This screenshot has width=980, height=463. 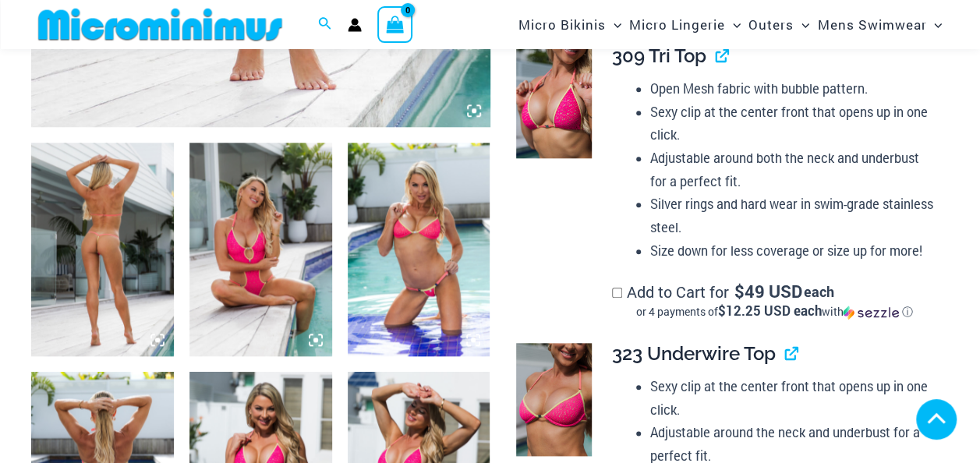 I want to click on img: Bubble Mesh Highlight Pink 323 Top 421 Micro, so click(x=419, y=250).